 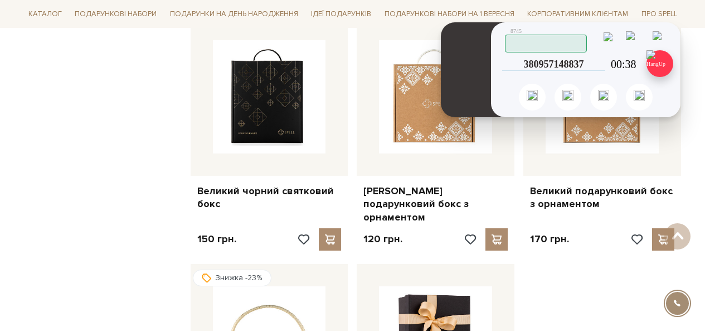 I want to click on a: Великий чорний святковий бокс, so click(x=269, y=197).